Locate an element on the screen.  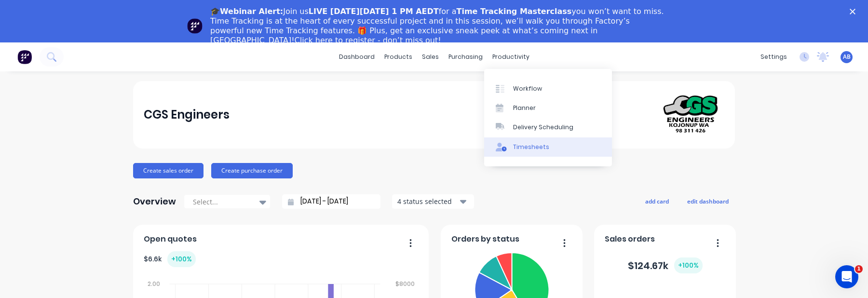
div: Close is located at coordinates (854, 11).